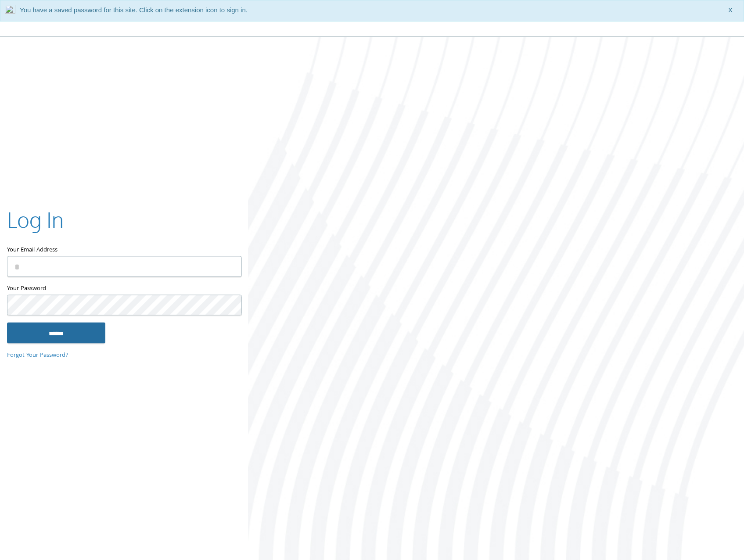 This screenshot has height=560, width=744. What do you see at coordinates (38, 356) in the screenshot?
I see `a: Forgot Your Password?` at bounding box center [38, 356].